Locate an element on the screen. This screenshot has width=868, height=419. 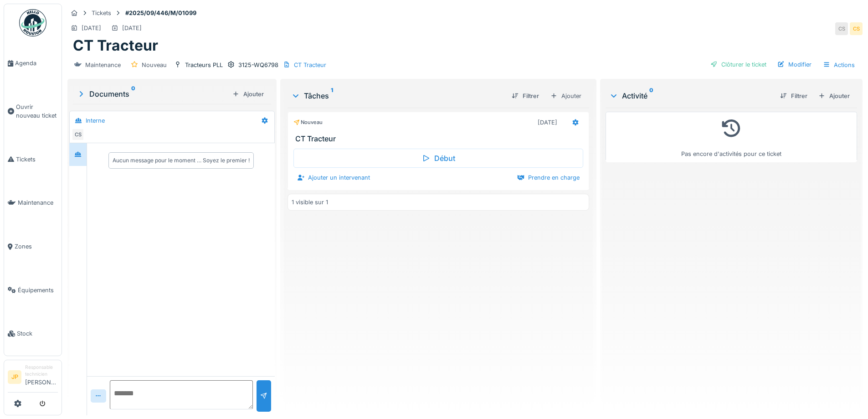
a: Ouvrir nouveau ticket is located at coordinates (33, 111).